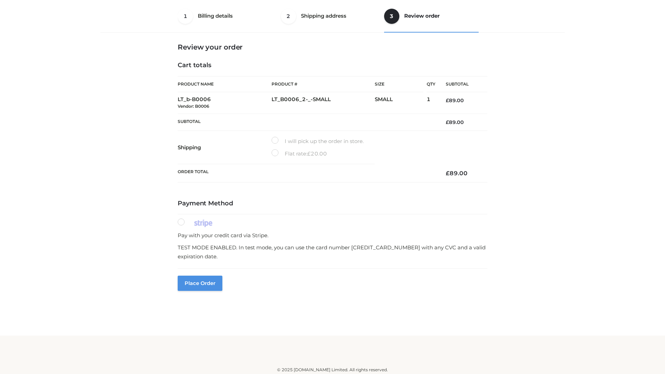 This screenshot has height=374, width=665. Describe the element at coordinates (306, 173) in the screenshot. I see `th: Order Total` at that location.